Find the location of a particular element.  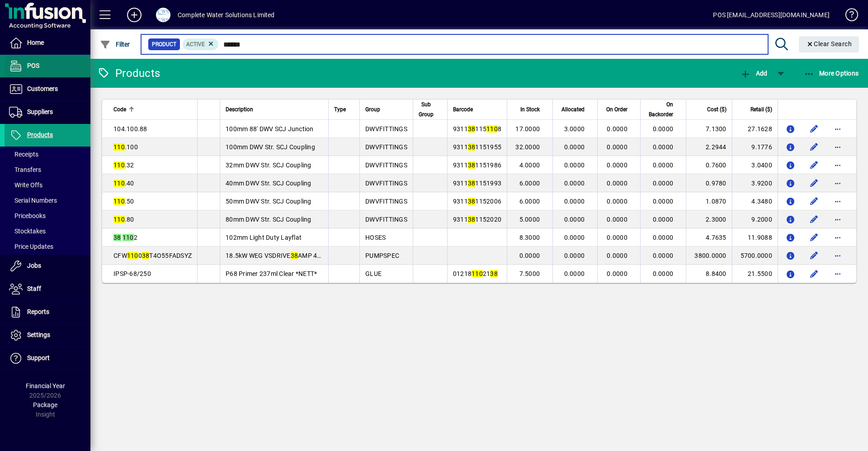

span: Transfers is located at coordinates (25, 169).